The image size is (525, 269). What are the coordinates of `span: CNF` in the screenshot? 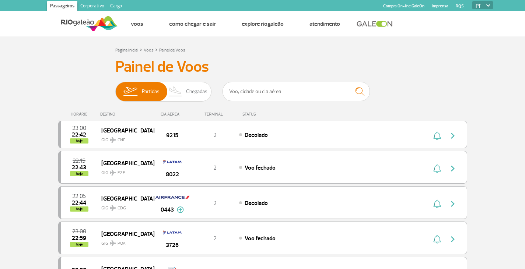 It's located at (121, 140).